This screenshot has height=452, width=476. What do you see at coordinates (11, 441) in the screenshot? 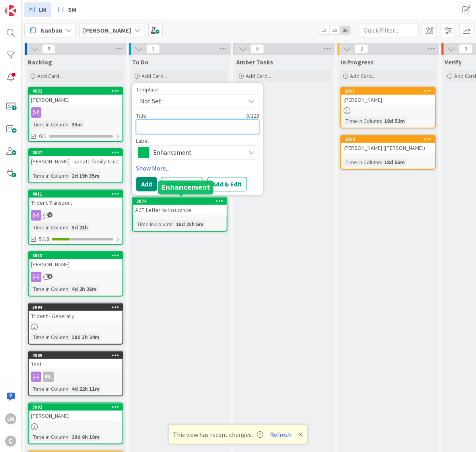
I see `div: C` at bounding box center [11, 441].